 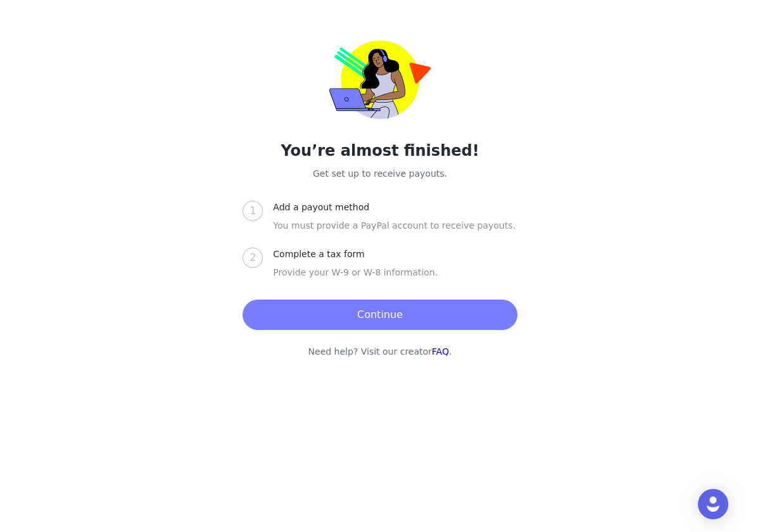 I want to click on div: You must provide a PayPal account to receive payouts., so click(x=395, y=233).